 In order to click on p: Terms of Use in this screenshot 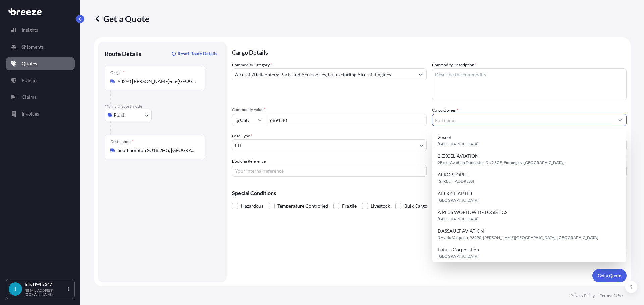, I will do `click(611, 296)`.